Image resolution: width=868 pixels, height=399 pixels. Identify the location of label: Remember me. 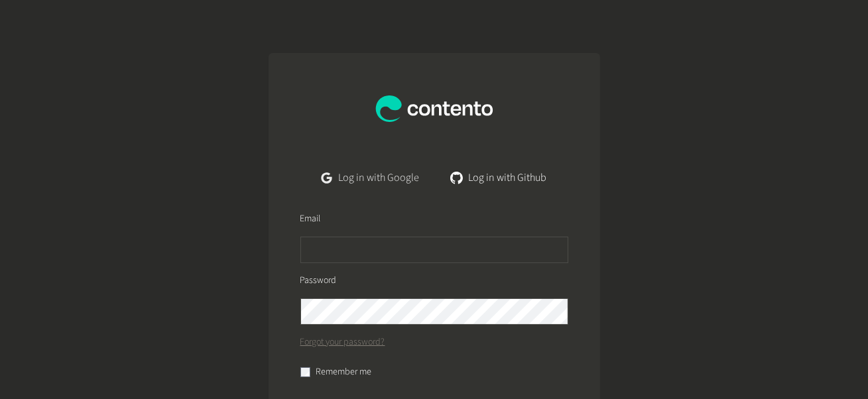
(343, 372).